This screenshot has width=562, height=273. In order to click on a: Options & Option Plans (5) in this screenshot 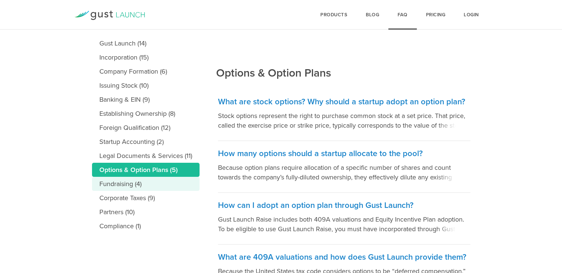, I will do `click(146, 170)`.